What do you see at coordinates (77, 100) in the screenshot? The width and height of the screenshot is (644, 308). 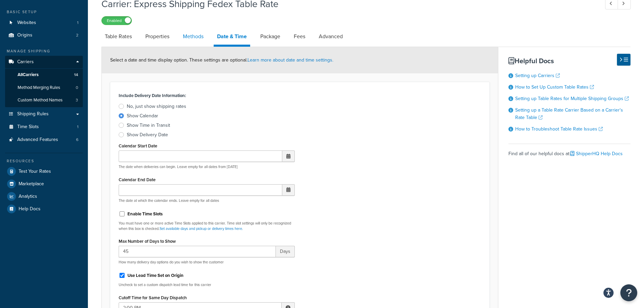 I see `span: 3` at bounding box center [77, 100].